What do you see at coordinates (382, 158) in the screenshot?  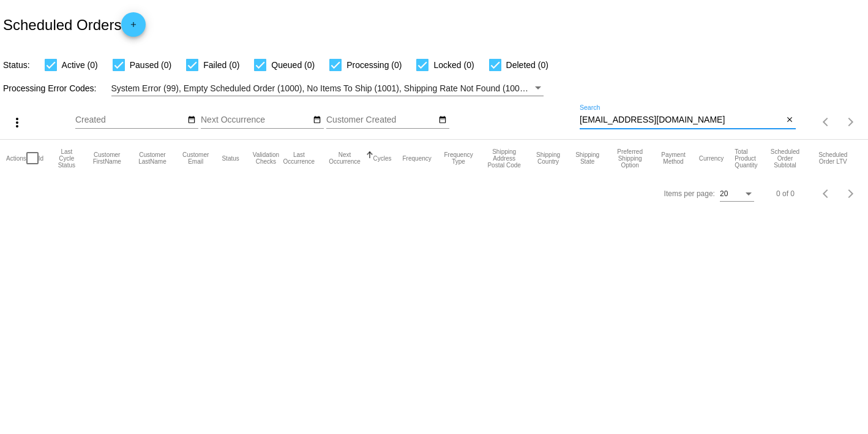 I see `button: Change sorting for Cycles` at bounding box center [382, 158].